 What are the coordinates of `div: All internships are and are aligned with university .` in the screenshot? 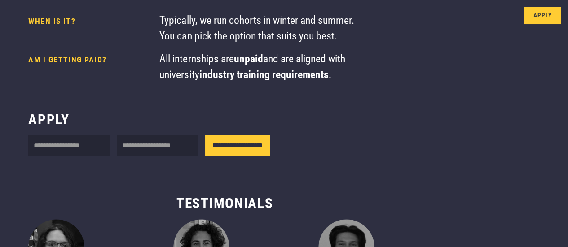 It's located at (263, 67).